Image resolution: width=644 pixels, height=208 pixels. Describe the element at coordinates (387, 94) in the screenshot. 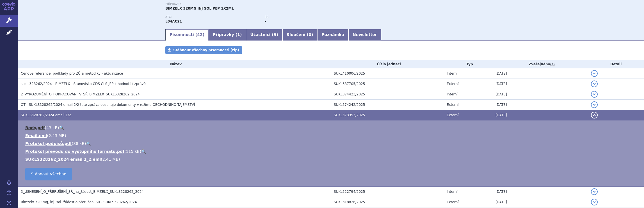

I see `td: SUKL374423/2025` at that location.